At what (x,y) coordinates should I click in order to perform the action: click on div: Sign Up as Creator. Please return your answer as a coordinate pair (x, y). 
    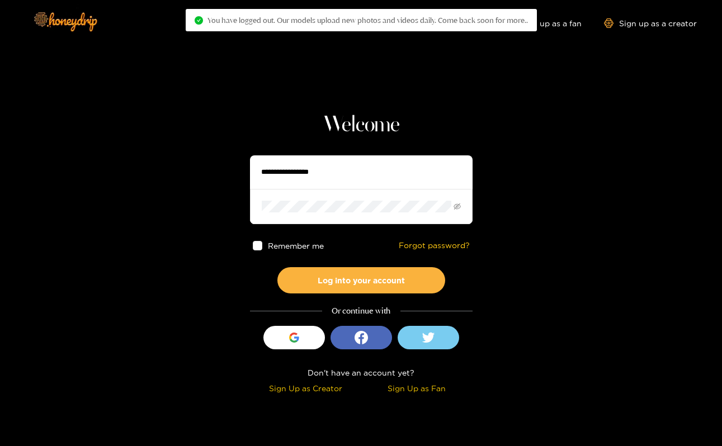
    Looking at the image, I should click on (305, 388).